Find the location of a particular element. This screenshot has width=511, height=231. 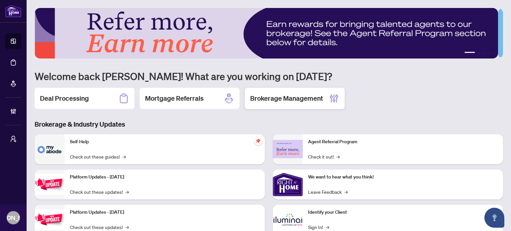

img: We want to hear what you think! is located at coordinates (288, 184).